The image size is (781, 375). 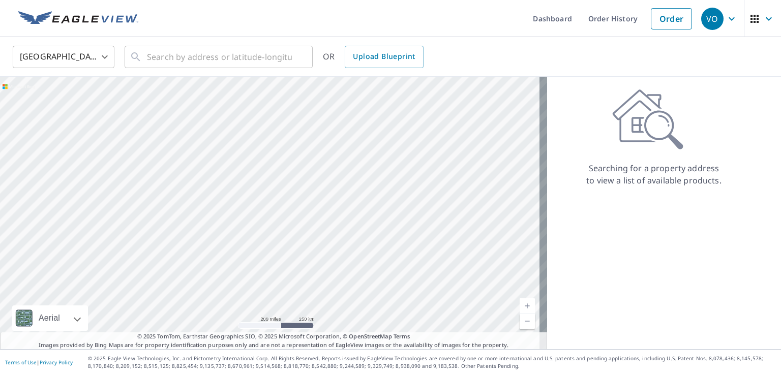 I want to click on a: Privacy Policy, so click(x=56, y=362).